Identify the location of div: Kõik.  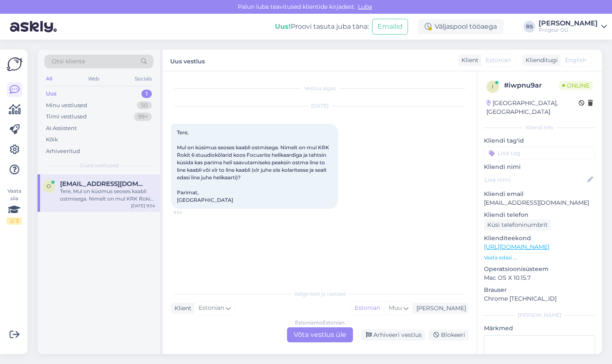
(52, 140).